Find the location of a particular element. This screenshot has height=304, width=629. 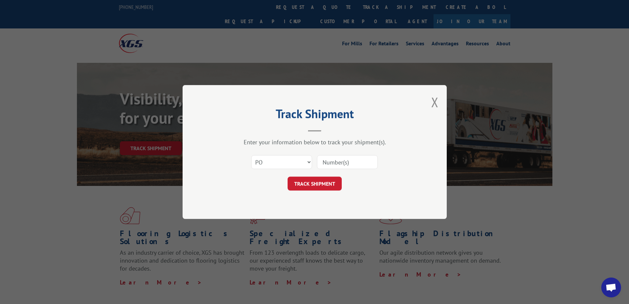

input: Number(s) is located at coordinates (348, 162).